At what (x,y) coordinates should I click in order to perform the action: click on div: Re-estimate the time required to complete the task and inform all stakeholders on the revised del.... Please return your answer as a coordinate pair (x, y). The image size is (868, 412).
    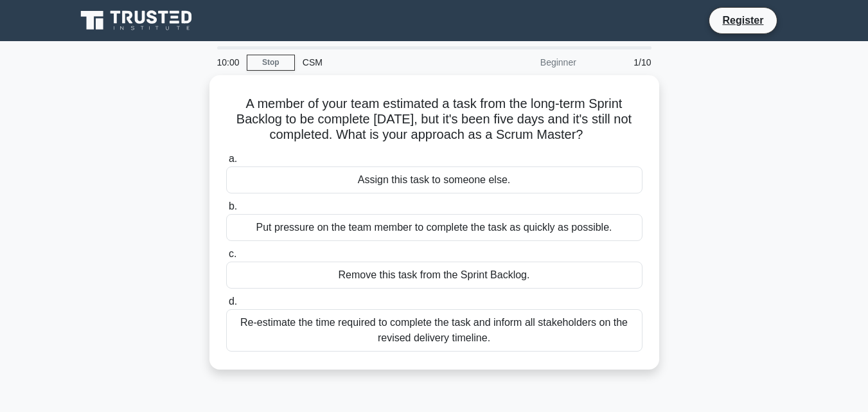
    Looking at the image, I should click on (434, 330).